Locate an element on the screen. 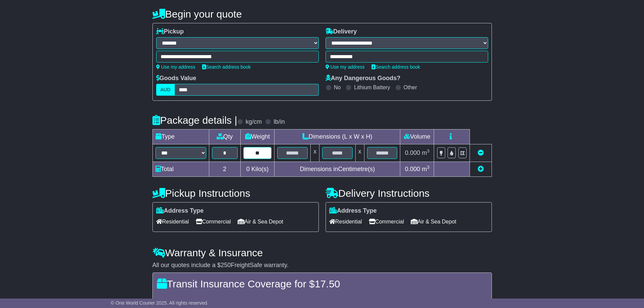 This screenshot has width=644, height=308. td: Dimensions in Centimetre(s) is located at coordinates (338, 169).